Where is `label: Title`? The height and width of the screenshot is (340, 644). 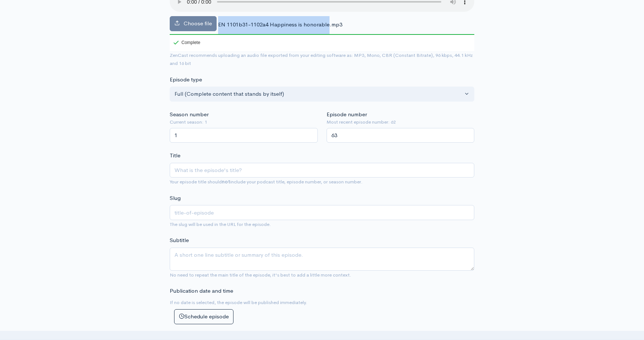
label: Title is located at coordinates (175, 155).